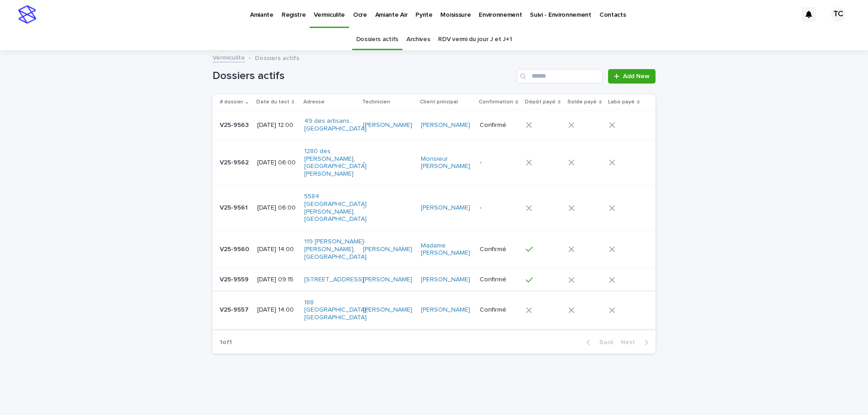  I want to click on p: V25-9563, so click(235, 124).